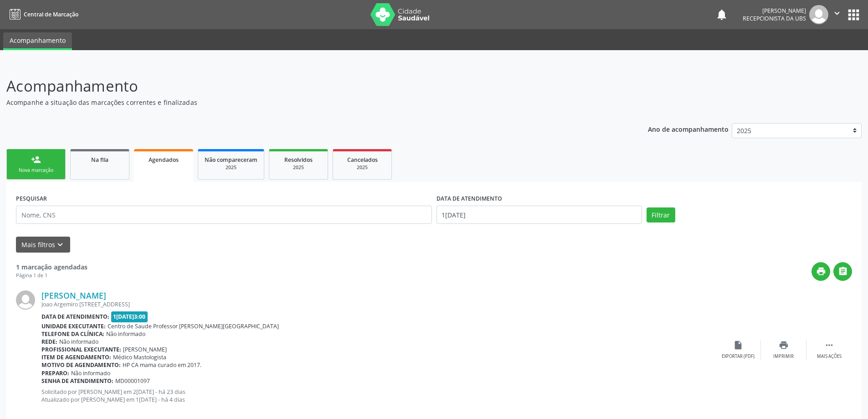  I want to click on div: Nova marcação, so click(36, 170).